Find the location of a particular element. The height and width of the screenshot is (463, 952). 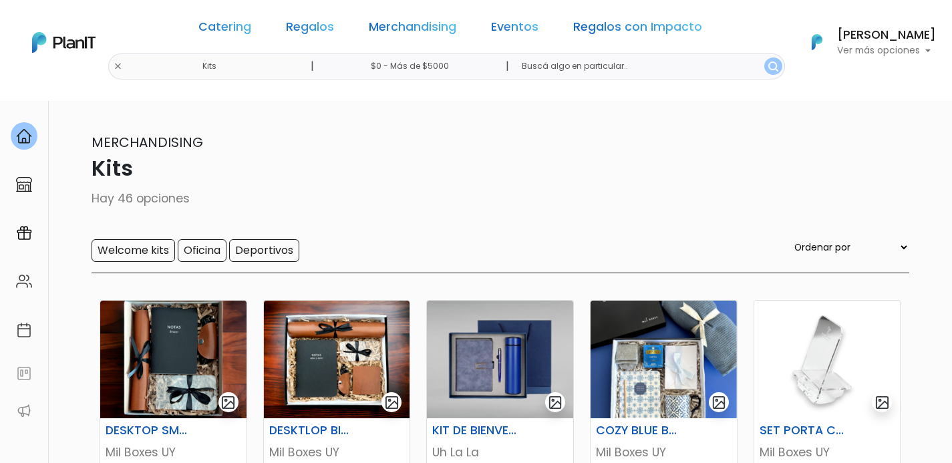

img: thumb_IMG_5578-PhotoRoom.png is located at coordinates (173, 359).